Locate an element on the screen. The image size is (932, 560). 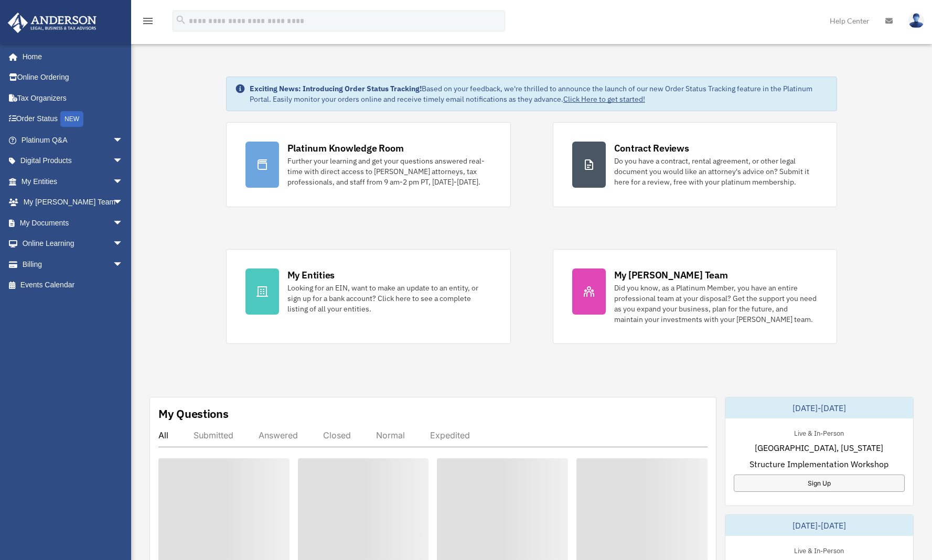
div: Answered is located at coordinates (278, 435).